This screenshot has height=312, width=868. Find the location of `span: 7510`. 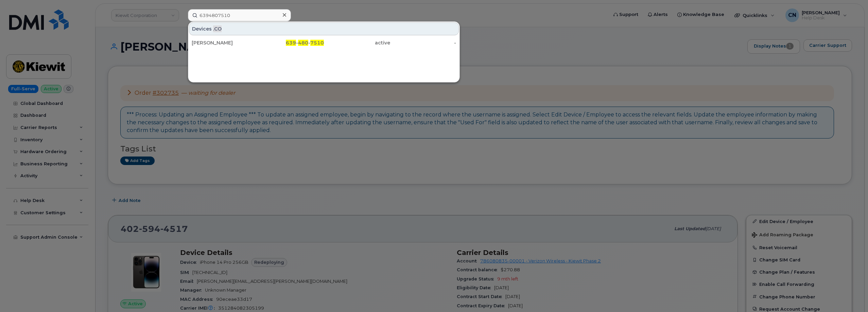

span: 7510 is located at coordinates (317, 43).